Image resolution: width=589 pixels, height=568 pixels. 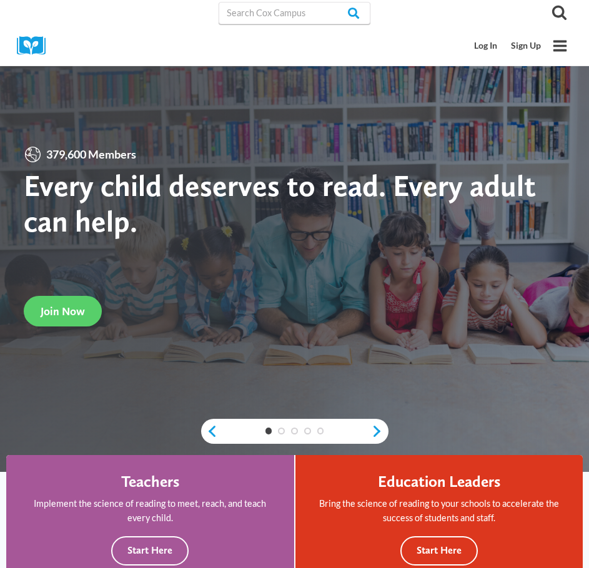 I want to click on a: next, so click(x=379, y=431).